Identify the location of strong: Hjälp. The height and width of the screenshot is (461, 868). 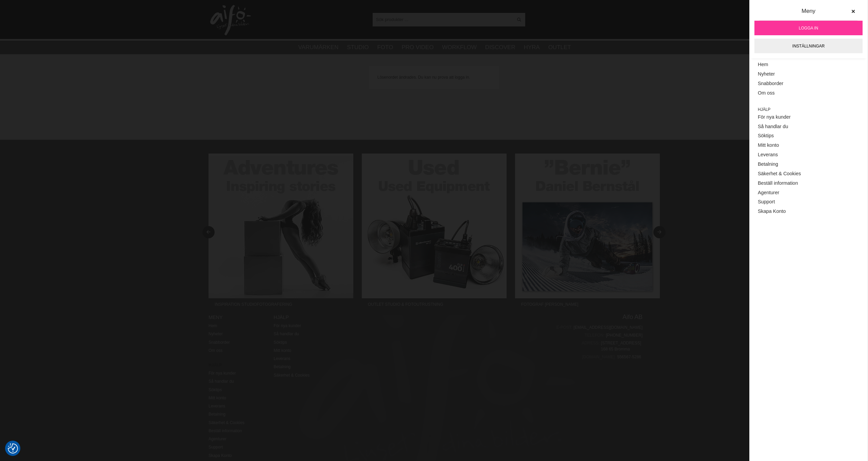
(241, 365).